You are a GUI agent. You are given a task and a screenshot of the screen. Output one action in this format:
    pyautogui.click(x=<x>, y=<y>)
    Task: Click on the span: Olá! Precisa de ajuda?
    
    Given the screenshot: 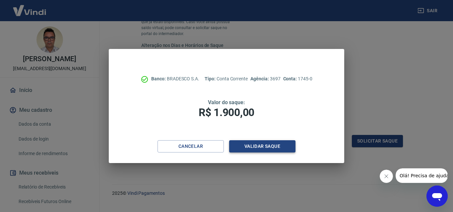 What is the action you would take?
    pyautogui.click(x=30, y=7)
    